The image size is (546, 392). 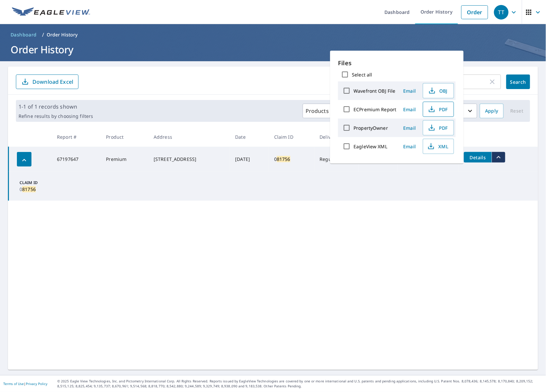 What do you see at coordinates (273, 35) in the screenshot?
I see `nav: breadcrumb` at bounding box center [273, 35].